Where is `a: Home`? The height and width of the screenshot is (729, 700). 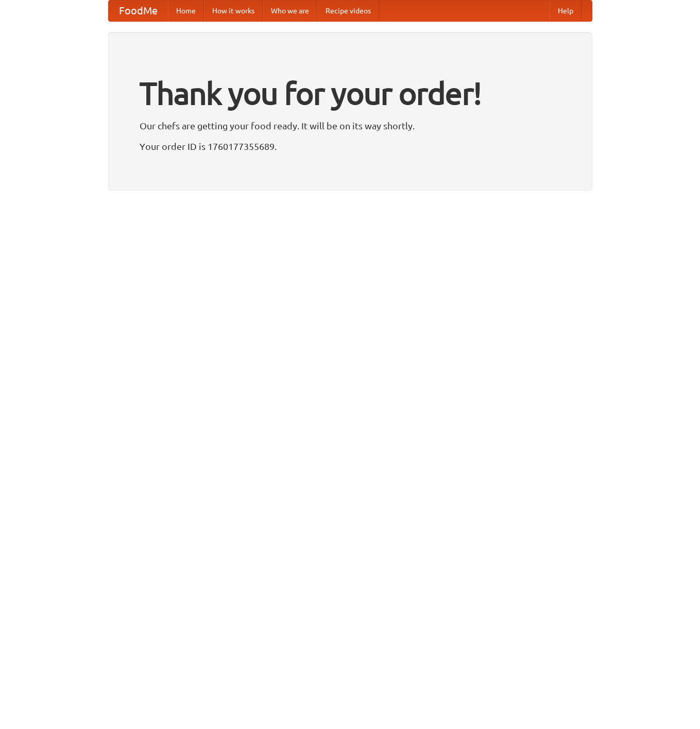
a: Home is located at coordinates (186, 11).